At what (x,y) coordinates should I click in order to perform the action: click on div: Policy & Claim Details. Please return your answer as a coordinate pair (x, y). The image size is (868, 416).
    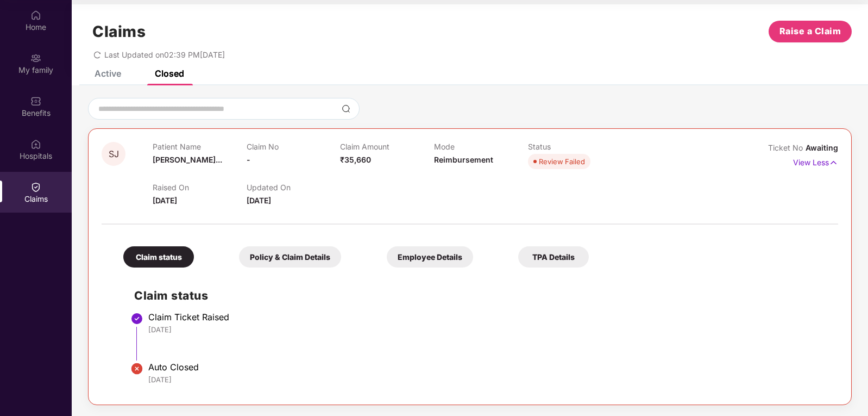
    Looking at the image, I should click on (290, 256).